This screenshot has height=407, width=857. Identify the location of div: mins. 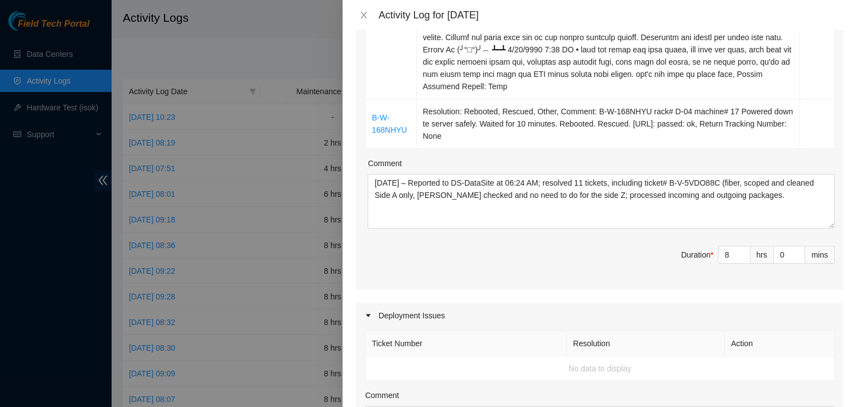
(820, 255).